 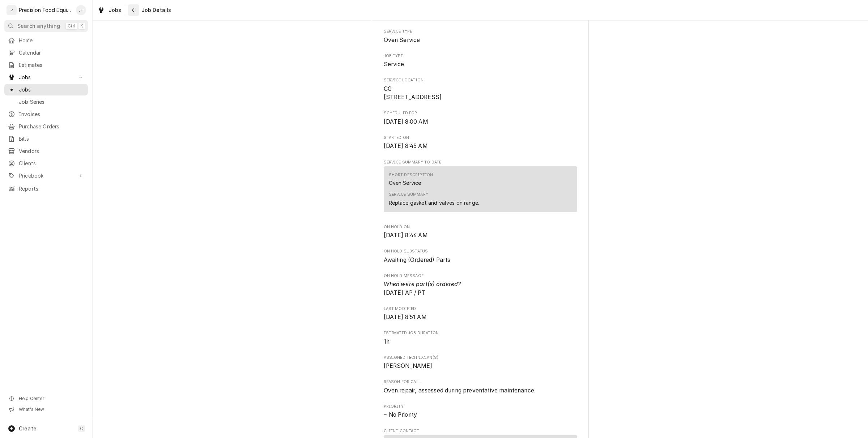 I want to click on span: Create, so click(x=27, y=428).